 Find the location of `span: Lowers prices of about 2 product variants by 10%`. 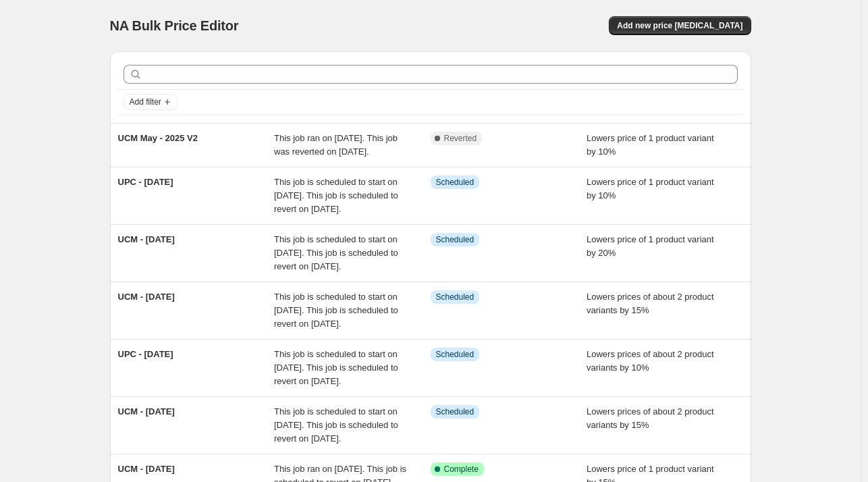

span: Lowers prices of about 2 product variants by 10% is located at coordinates (650, 361).